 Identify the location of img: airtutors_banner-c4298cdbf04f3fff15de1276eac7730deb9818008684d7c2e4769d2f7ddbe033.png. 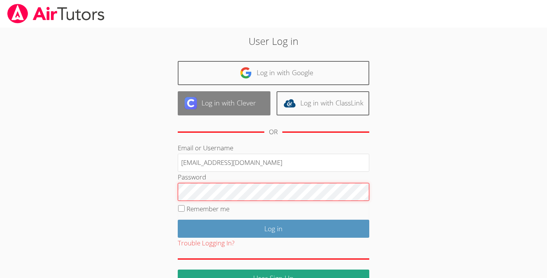
(56, 13).